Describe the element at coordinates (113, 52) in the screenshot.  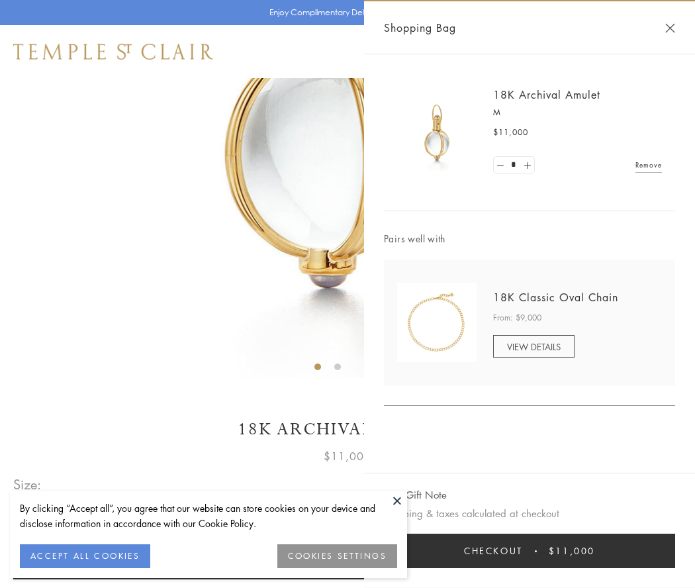
I see `img: Temple St. Clair` at that location.